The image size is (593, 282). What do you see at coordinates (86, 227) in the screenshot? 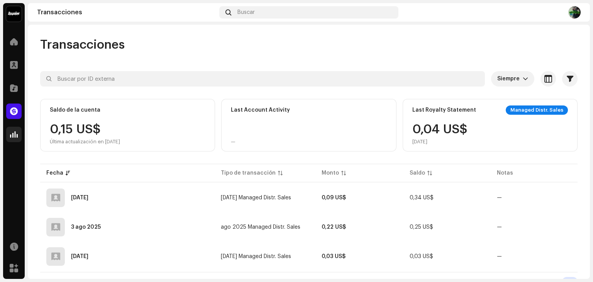
I see `div: 3 ago 2025` at bounding box center [86, 227].